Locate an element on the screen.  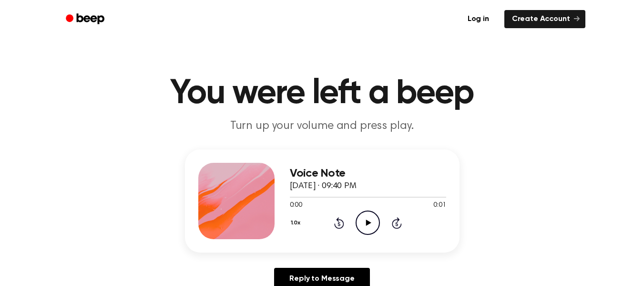
h1: You were left a beep is located at coordinates (322, 94).